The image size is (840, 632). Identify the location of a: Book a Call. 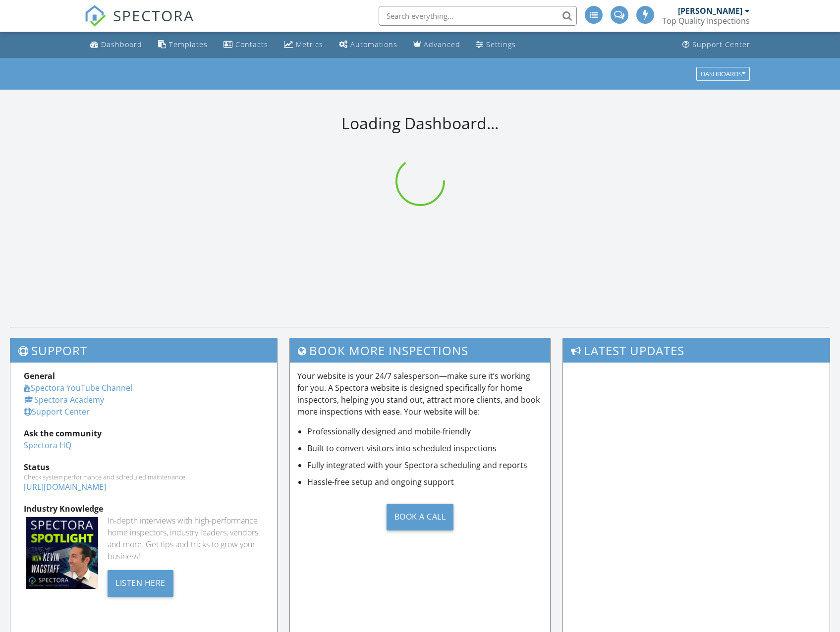
(420, 517).